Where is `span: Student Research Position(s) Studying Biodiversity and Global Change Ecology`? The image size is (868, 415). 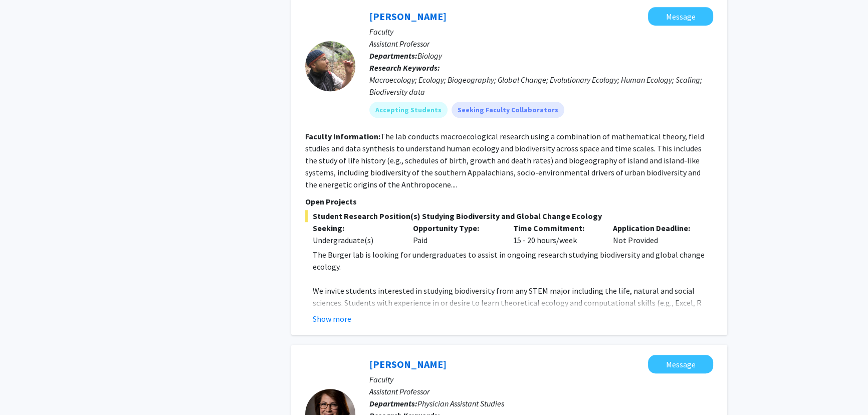 span: Student Research Position(s) Studying Biodiversity and Global Change Ecology is located at coordinates (510, 216).